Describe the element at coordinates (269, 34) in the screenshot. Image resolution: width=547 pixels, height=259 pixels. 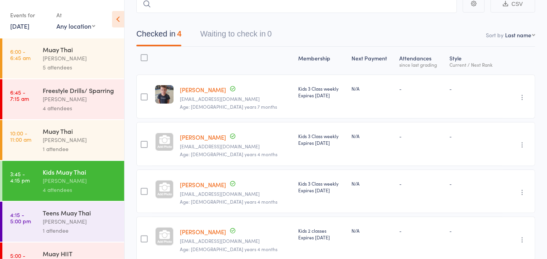
I see `div: 0` at that location.